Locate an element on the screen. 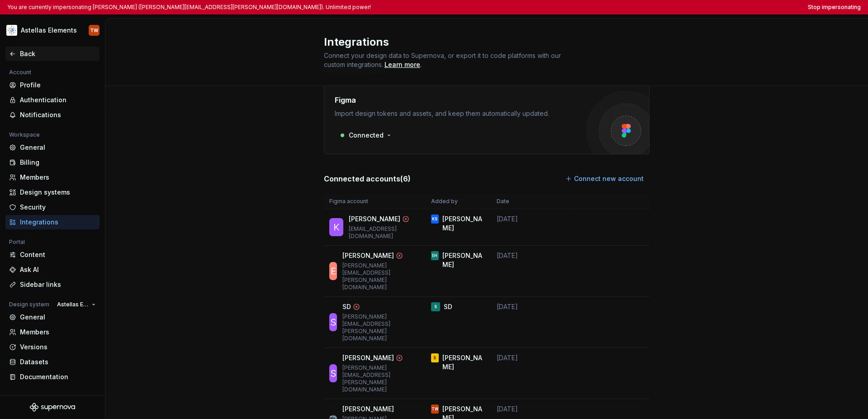  a: Design systems is located at coordinates (53, 192).